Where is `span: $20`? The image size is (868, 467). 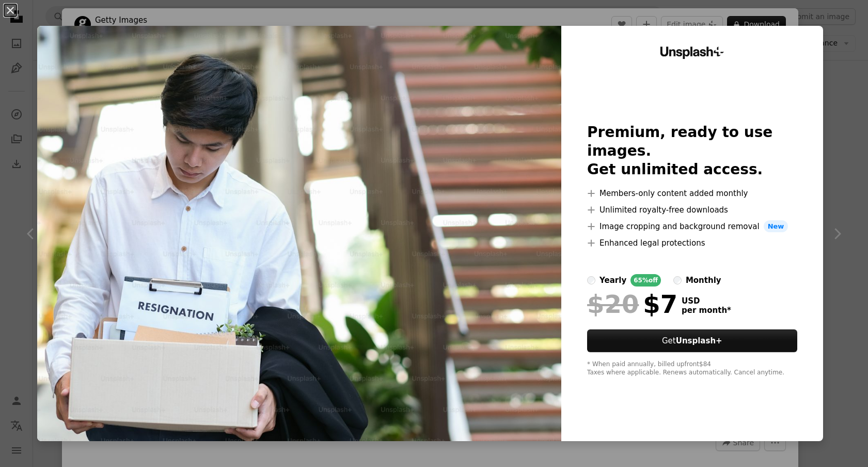
span: $20 is located at coordinates (613, 304).